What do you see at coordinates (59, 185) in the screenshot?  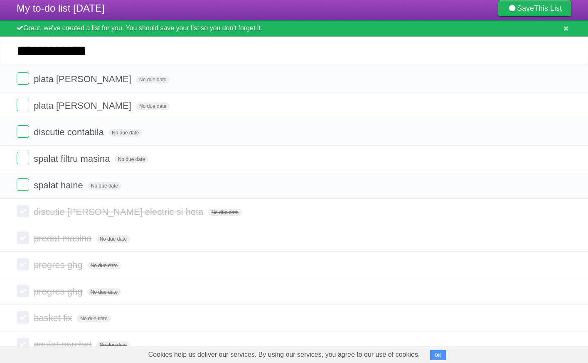 I see `span: spalat haine` at bounding box center [59, 185].